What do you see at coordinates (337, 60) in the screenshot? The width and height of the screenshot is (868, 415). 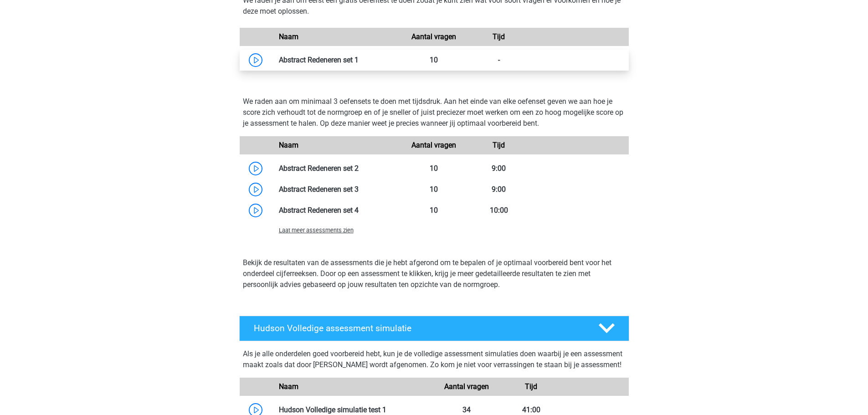 I see `div: Abstract Redeneren set 1` at bounding box center [337, 60].